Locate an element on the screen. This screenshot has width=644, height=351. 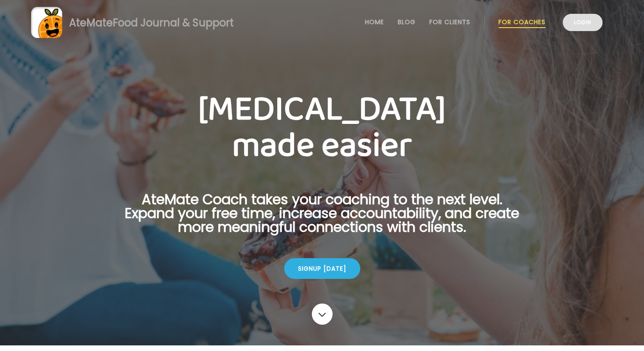
a: Blog is located at coordinates (406, 22).